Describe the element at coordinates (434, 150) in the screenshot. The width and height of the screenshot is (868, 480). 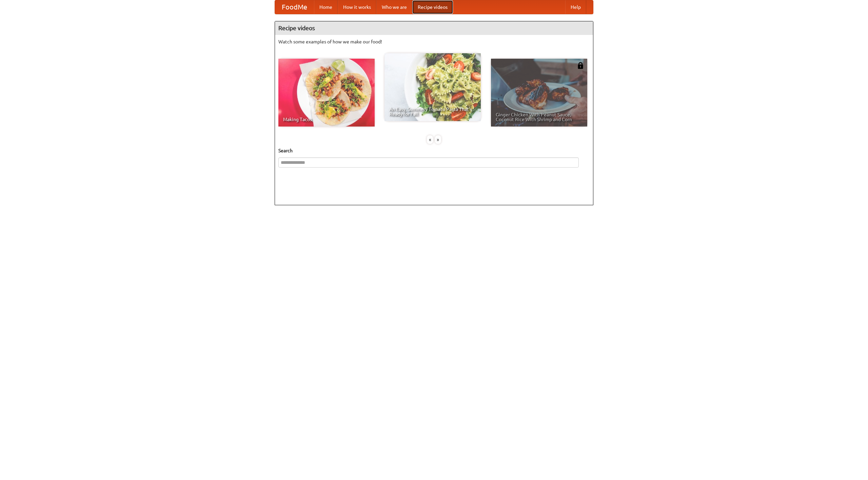
I see `h5: Search` at that location.